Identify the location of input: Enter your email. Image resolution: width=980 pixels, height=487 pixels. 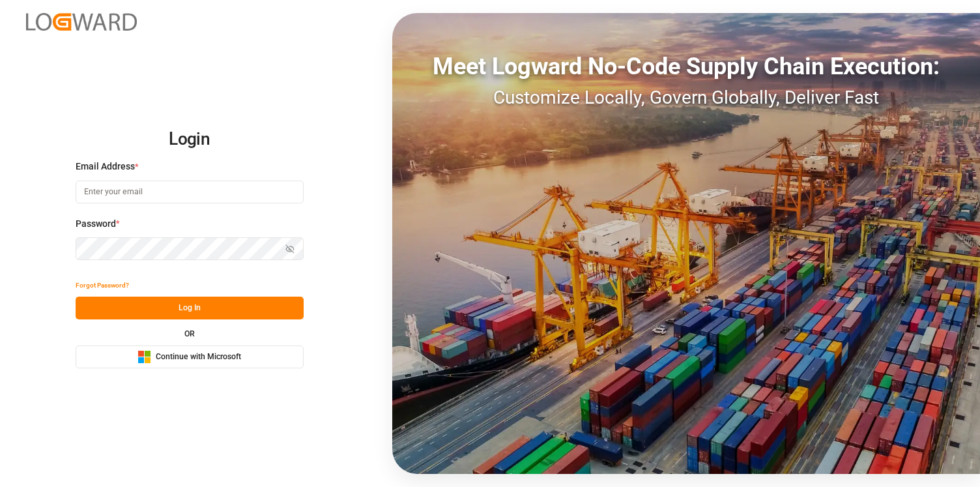
(190, 192).